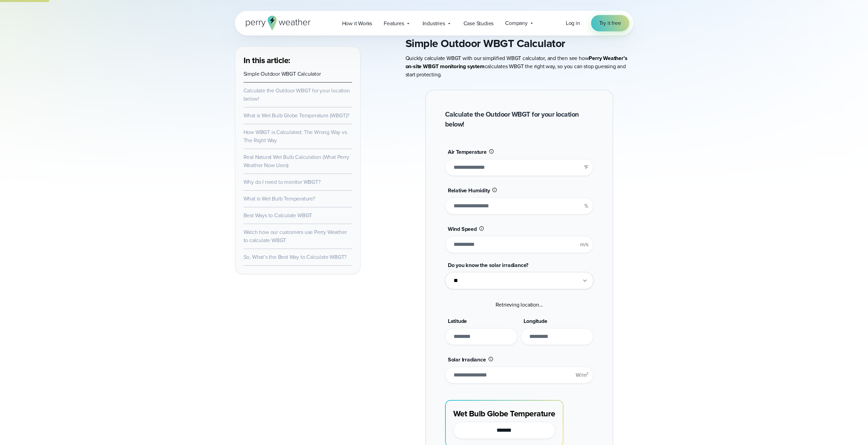 The height and width of the screenshot is (445, 868). Describe the element at coordinates (434, 23) in the screenshot. I see `span: Industries` at that location.